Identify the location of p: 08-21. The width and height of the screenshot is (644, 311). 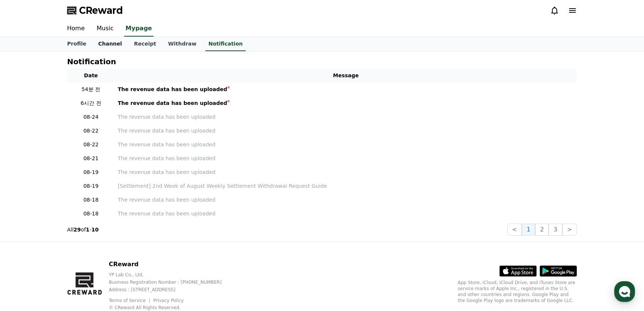
(91, 158).